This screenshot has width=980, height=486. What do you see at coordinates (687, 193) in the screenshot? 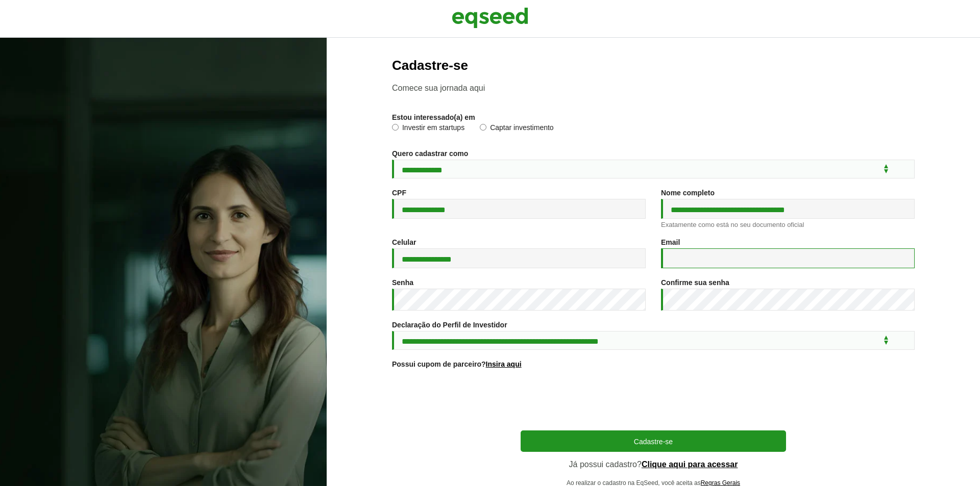
I see `label: Nome completo` at bounding box center [687, 193].